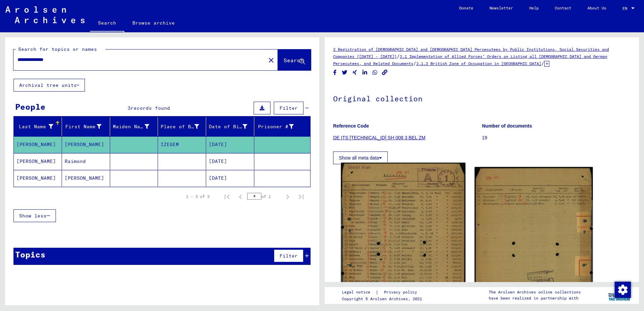  I want to click on button: Search, so click(295, 60).